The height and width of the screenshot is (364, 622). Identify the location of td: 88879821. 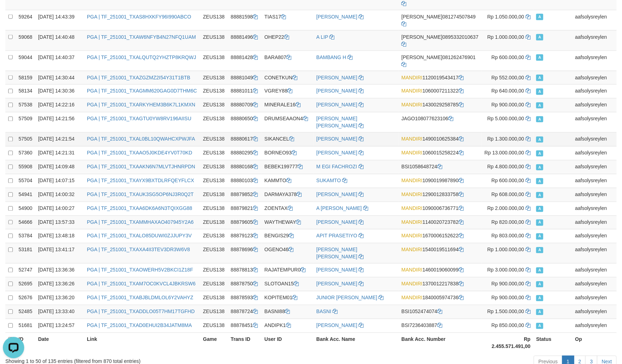
(245, 208).